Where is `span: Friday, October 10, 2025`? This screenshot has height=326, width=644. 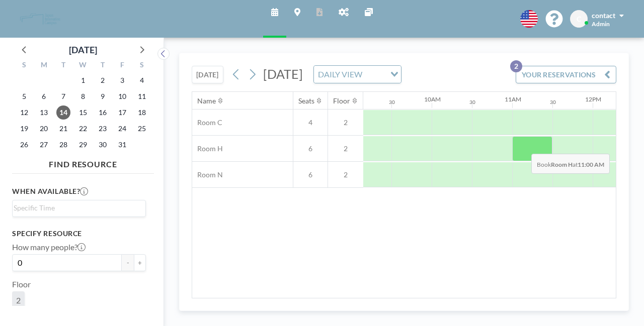
span: Friday, October 10, 2025 is located at coordinates (122, 96).